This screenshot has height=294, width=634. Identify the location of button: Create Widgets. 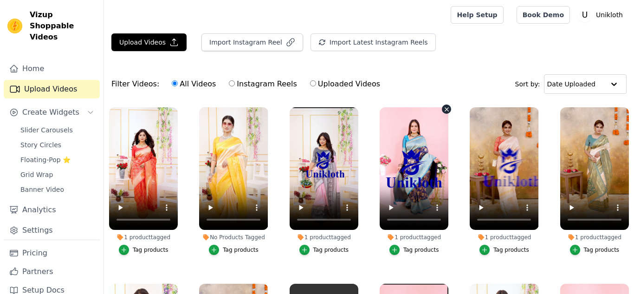
(52, 112).